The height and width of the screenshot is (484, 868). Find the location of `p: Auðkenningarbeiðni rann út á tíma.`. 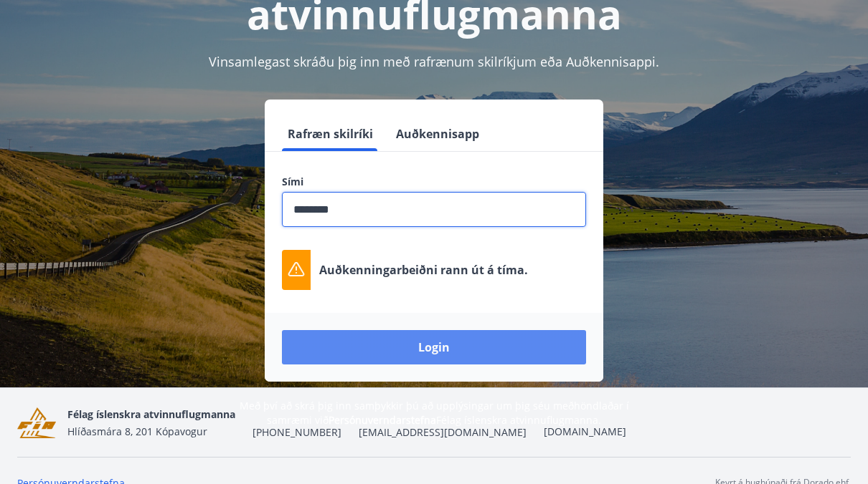

p: Auðkenningarbeiðni rann út á tíma. is located at coordinates (423, 270).